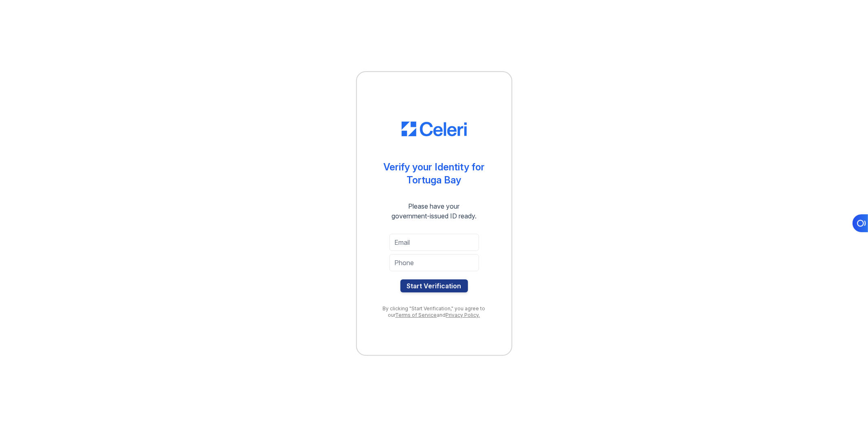  What do you see at coordinates (434, 129) in the screenshot?
I see `img: CE_Logo_Blue-a8612792a0a2168367f1c8372b55b34899dd931a85d93a1a3d3e32e68fde9ad4.png` at bounding box center [434, 129].